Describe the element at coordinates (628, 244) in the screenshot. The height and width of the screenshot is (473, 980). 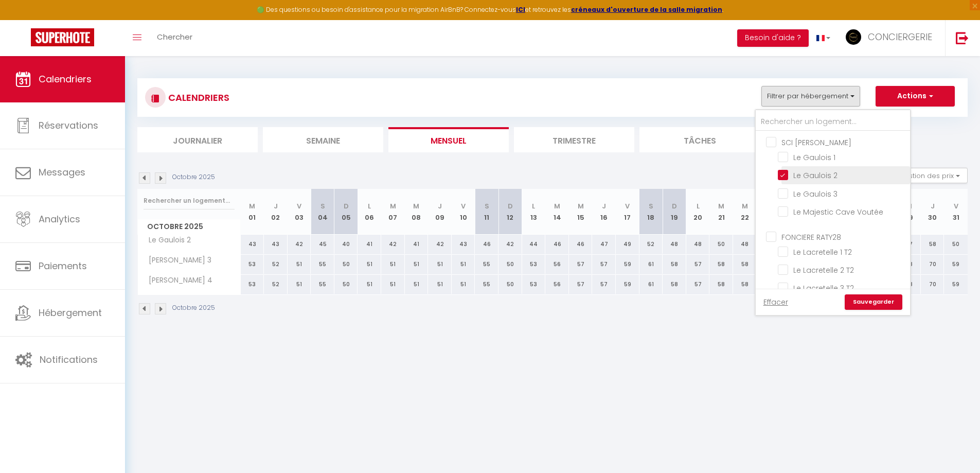
I see `div: 49` at that location.